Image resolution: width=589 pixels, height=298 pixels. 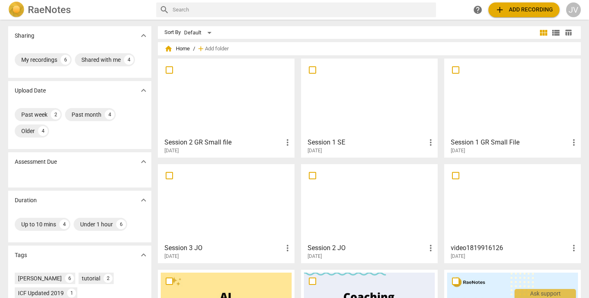 What do you see at coordinates (168, 49) in the screenshot?
I see `span: home` at bounding box center [168, 49].